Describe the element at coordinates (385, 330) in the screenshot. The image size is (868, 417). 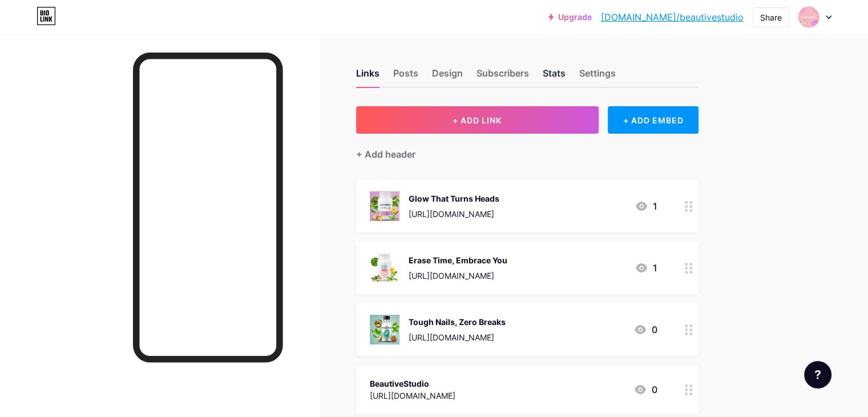
I see `img: Tough Nails, Zero Breaks` at that location.